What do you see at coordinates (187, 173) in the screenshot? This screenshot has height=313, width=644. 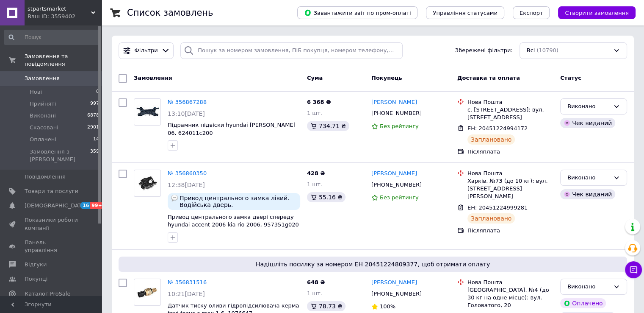 I see `a: № 356860350` at bounding box center [187, 173].